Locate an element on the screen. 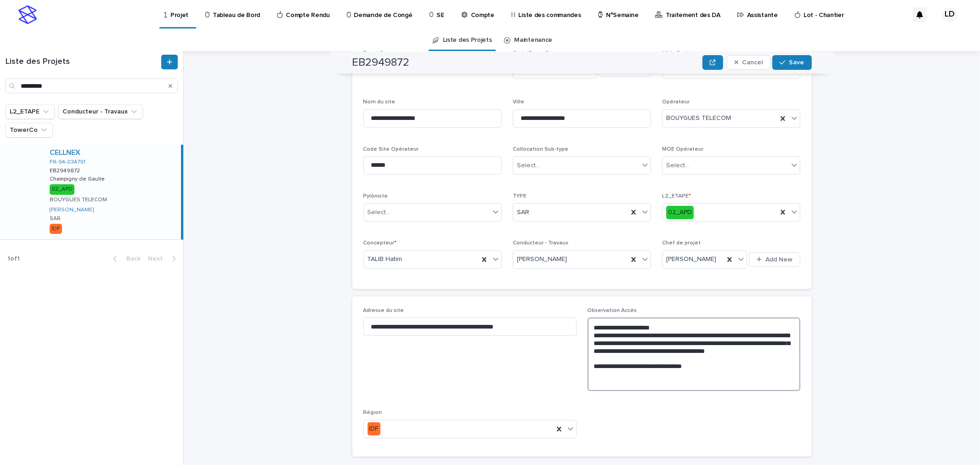 The height and width of the screenshot is (465, 980). p: Champigny de Gaulle is located at coordinates (79, 179).